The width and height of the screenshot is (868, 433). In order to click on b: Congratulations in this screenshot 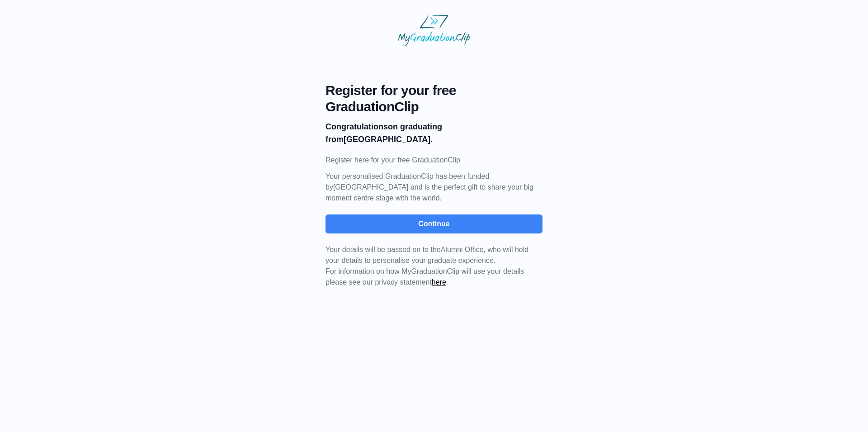, I will do `click(356, 126)`.